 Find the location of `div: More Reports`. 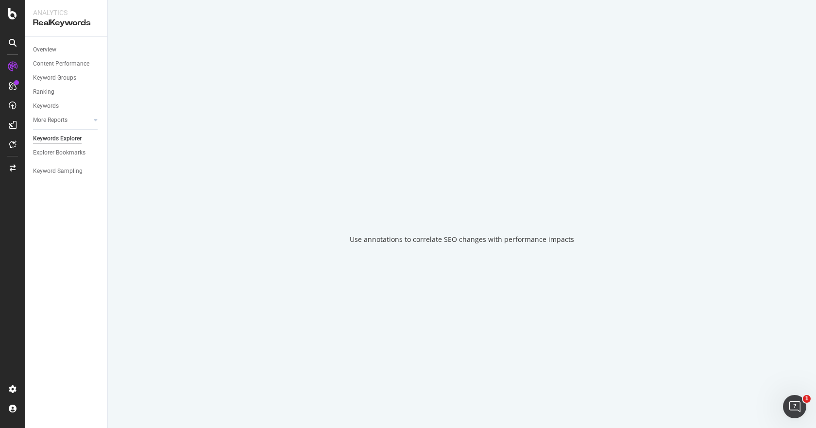

div: More Reports is located at coordinates (50, 120).